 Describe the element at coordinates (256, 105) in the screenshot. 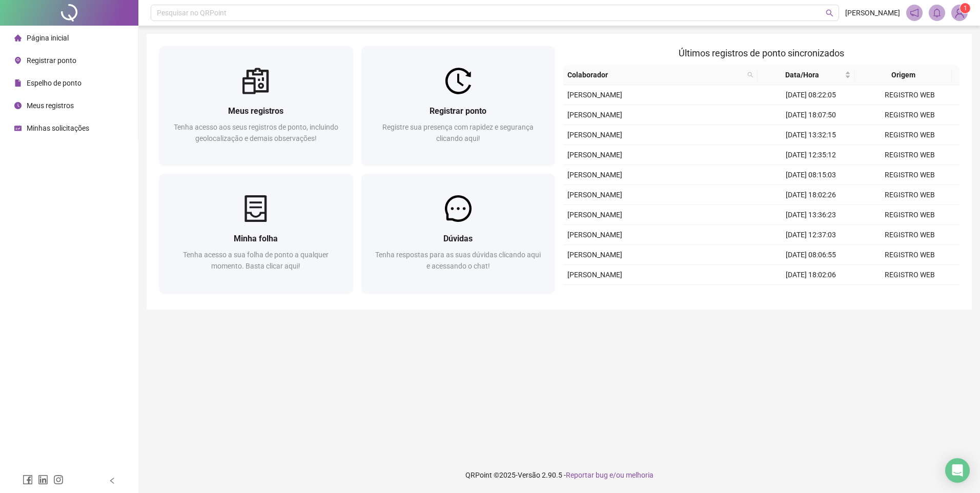

I see `a: Meus registrosTenha acesso aos seus registros de ponto, incluindo geolocalização e demais observa...` at that location.